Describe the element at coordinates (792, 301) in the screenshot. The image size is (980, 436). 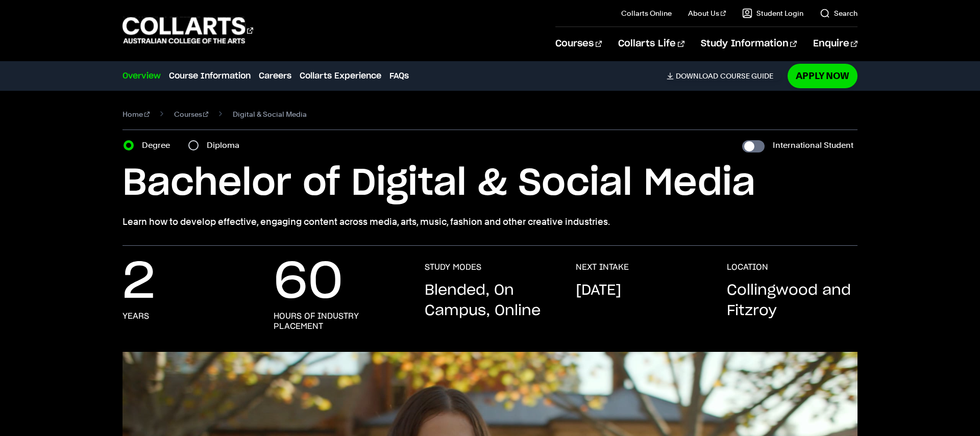
I see `p: Collingwood and Fitzroy` at that location.